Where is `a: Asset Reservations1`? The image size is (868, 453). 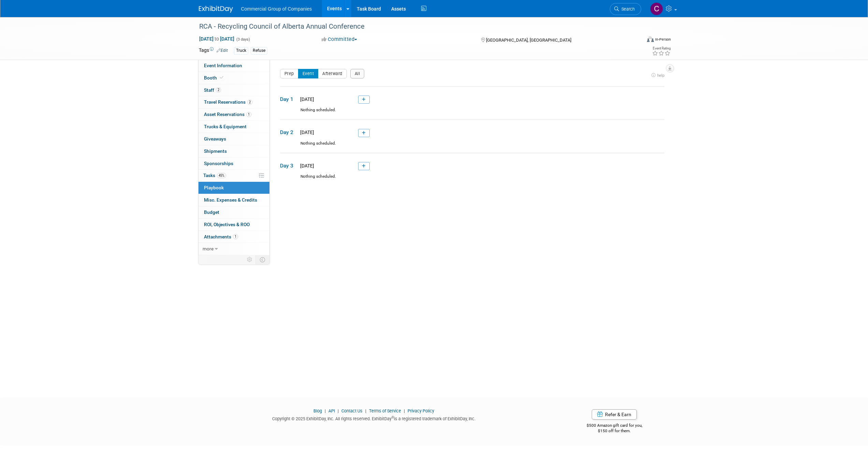
a: Asset Reservations1 is located at coordinates (234, 114).